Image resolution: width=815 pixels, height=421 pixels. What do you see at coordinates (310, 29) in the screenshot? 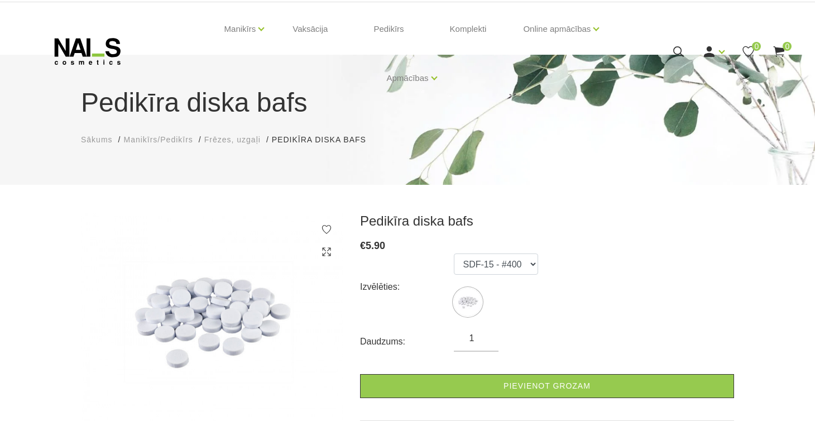
I see `a: Vaksācija` at bounding box center [310, 29].